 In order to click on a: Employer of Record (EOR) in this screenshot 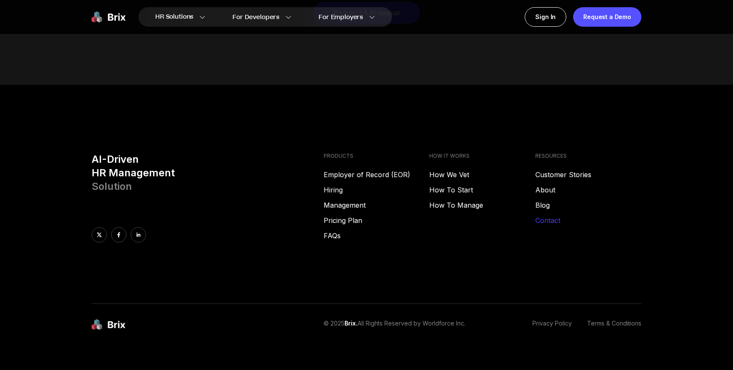, I will do `click(377, 175)`.